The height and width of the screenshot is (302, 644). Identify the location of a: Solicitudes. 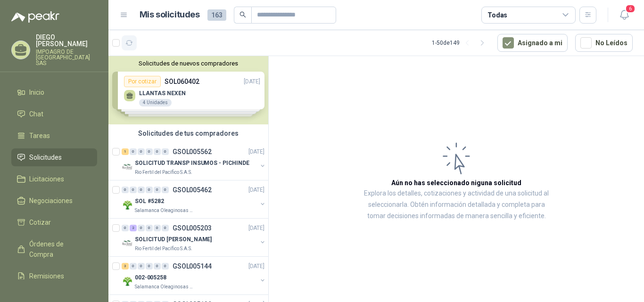
(54, 157).